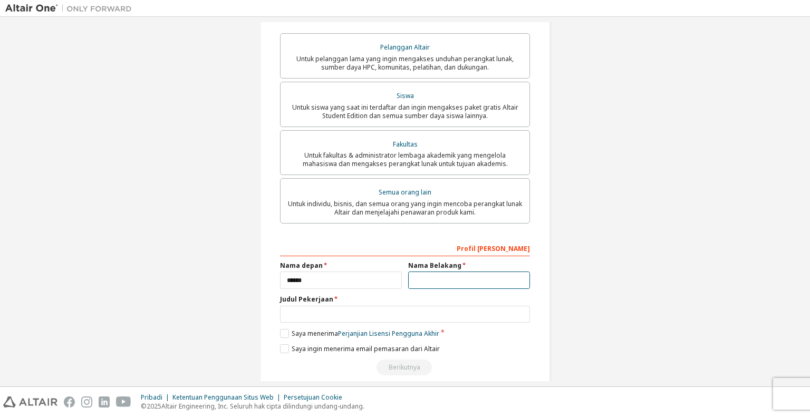  What do you see at coordinates (86, 402) in the screenshot?
I see `img: instagram.svg` at bounding box center [86, 402].